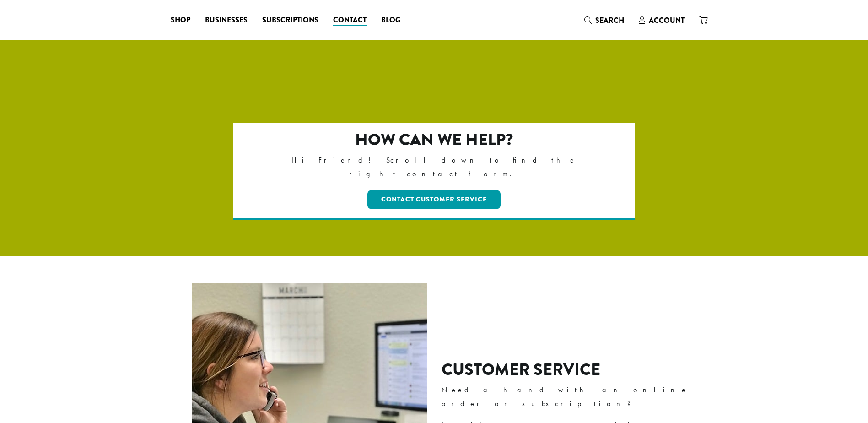 The height and width of the screenshot is (423, 868). I want to click on p: Hi Friend! Scroll down to find the right contact form., so click(434, 167).